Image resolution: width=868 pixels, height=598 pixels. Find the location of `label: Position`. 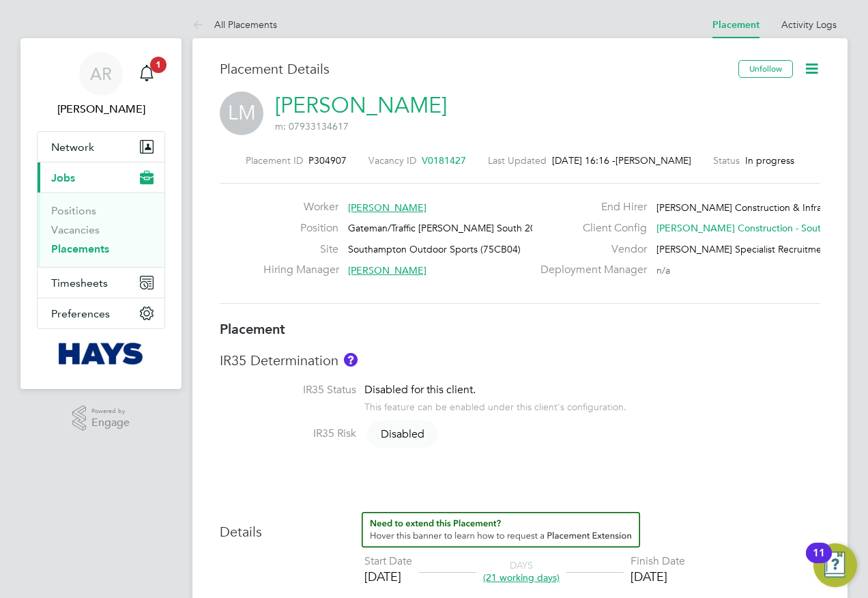

label: Position is located at coordinates (301, 228).